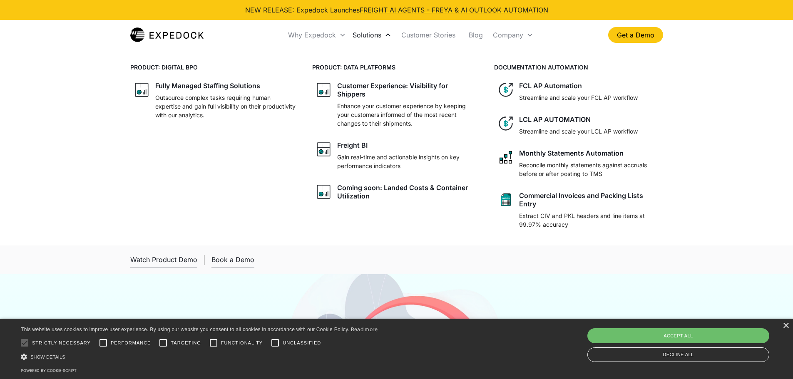 This screenshot has height=379, width=793. Describe the element at coordinates (678, 355) in the screenshot. I see `div: Decline all` at that location.